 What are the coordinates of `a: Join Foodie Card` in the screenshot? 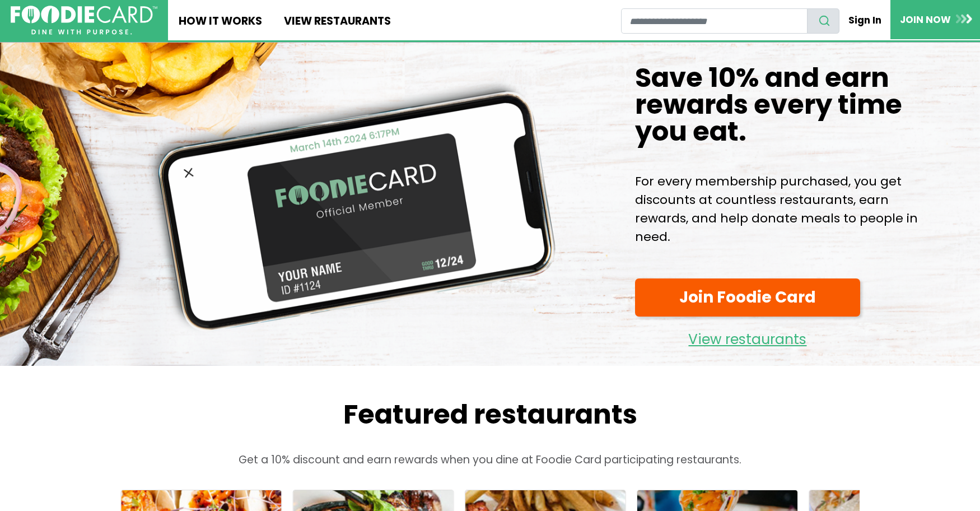 It's located at (747, 297).